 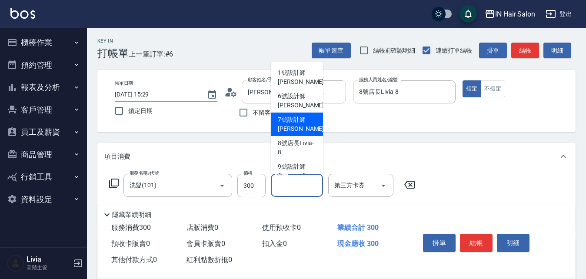 I want to click on span: 其他付款方式 0, so click(x=134, y=259).